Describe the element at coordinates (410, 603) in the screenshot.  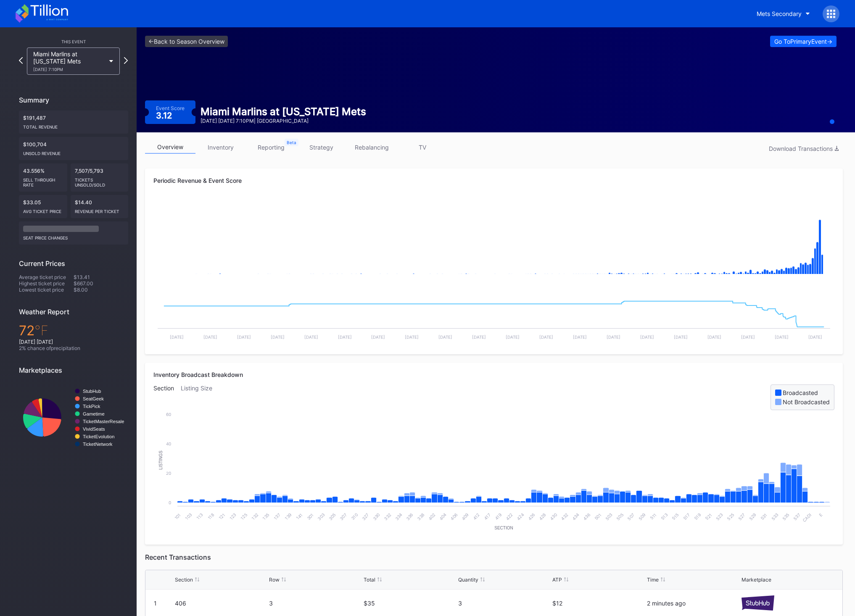
I see `div: $35` at that location.